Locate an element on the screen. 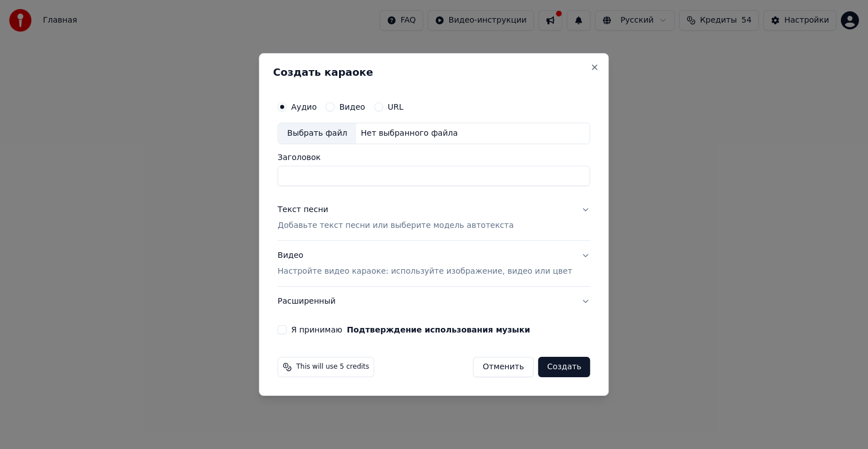 The image size is (868, 449). label: Видео is located at coordinates (352, 107).